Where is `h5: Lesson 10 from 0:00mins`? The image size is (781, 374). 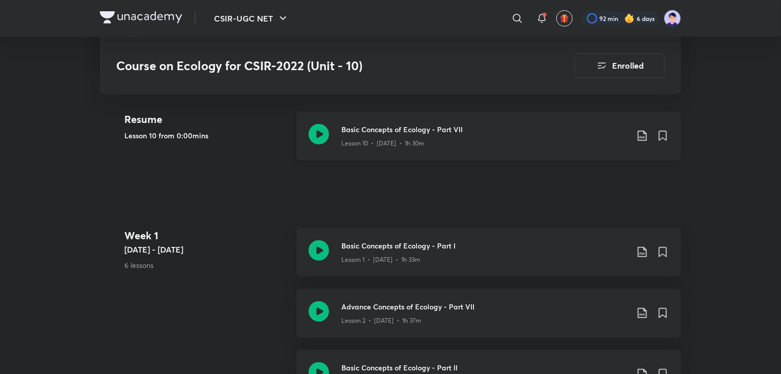 h5: Lesson 10 from 0:00mins is located at coordinates (206, 135).